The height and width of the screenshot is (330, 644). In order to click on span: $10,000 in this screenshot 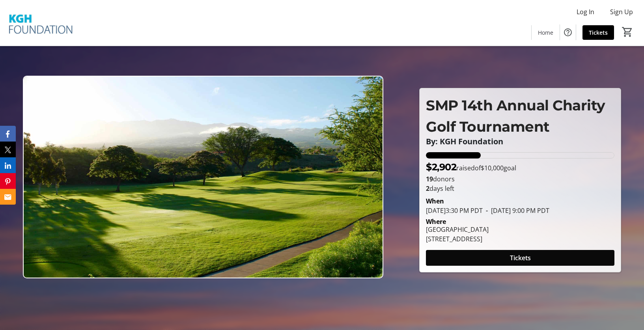, I will do `click(492, 168)`.